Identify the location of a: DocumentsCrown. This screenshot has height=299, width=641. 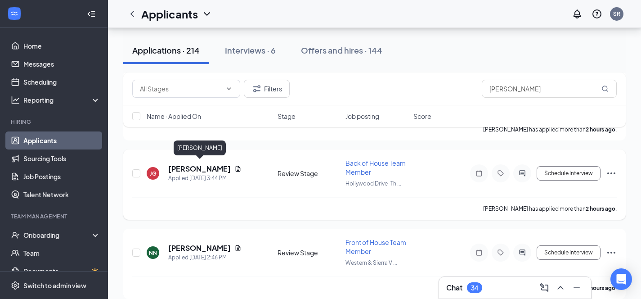
(62, 271).